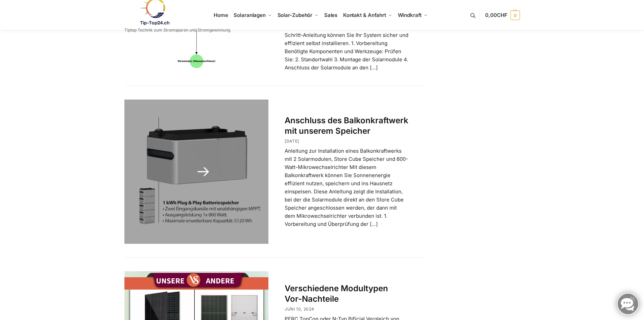 The image size is (644, 320). What do you see at coordinates (299, 309) in the screenshot?
I see `time: Juni 10, 2024` at bounding box center [299, 309].